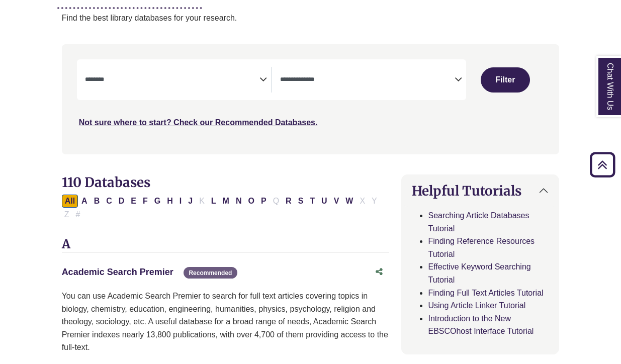  What do you see at coordinates (336, 201) in the screenshot?
I see `button: Filter Results V` at bounding box center [336, 201].